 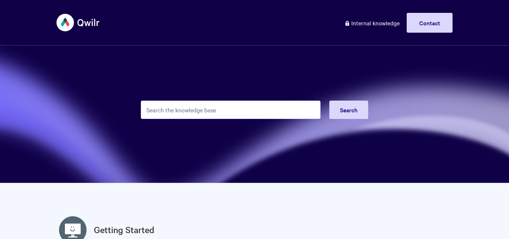 I want to click on button: Search, so click(x=349, y=110).